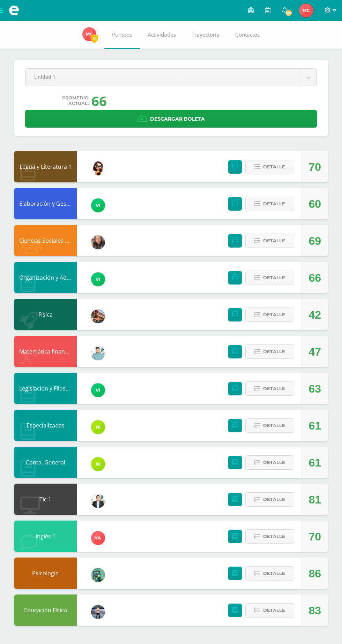  Describe the element at coordinates (45, 610) in the screenshot. I see `div: Educación Física` at that location.